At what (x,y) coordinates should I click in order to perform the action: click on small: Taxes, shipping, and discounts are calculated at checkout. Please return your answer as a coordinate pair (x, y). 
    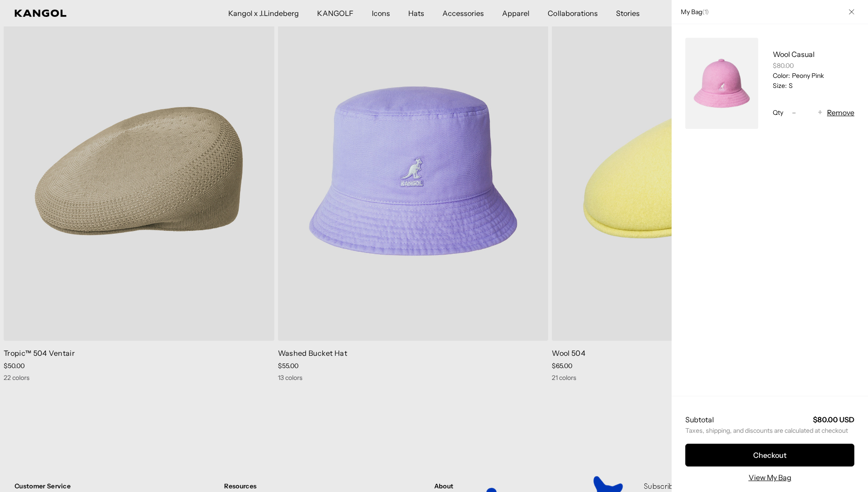
    Looking at the image, I should click on (770, 430).